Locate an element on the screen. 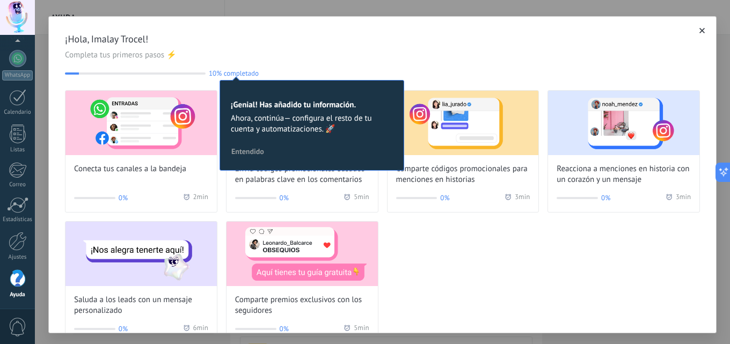 This screenshot has width=730, height=344. span: Reacciona a menciones en historia con un corazón y un mensaje is located at coordinates (624, 174).